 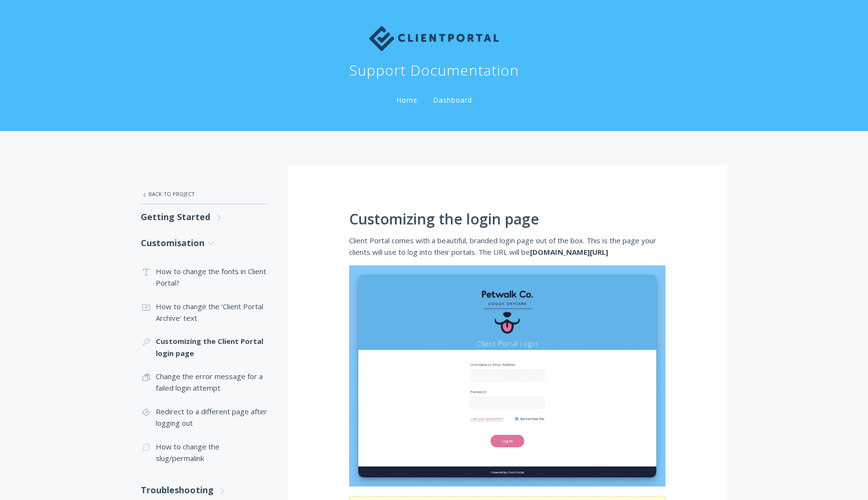 What do you see at coordinates (205, 347) in the screenshot?
I see `a: Customizing the Client Portal login page` at bounding box center [205, 347].